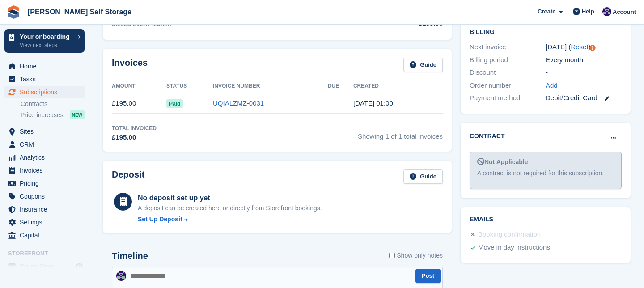 The width and height of the screenshot is (644, 288). Describe the element at coordinates (46, 267) in the screenshot. I see `span: Online Store` at that location.